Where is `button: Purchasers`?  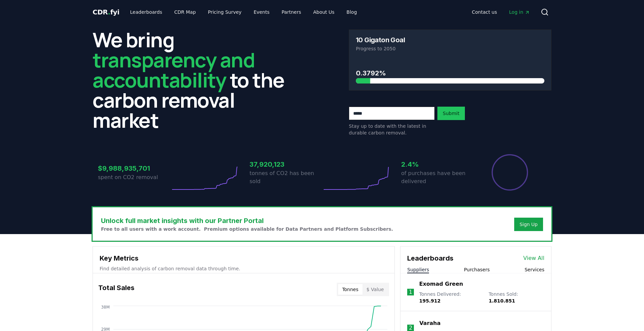 button: Purchasers is located at coordinates (476, 269).